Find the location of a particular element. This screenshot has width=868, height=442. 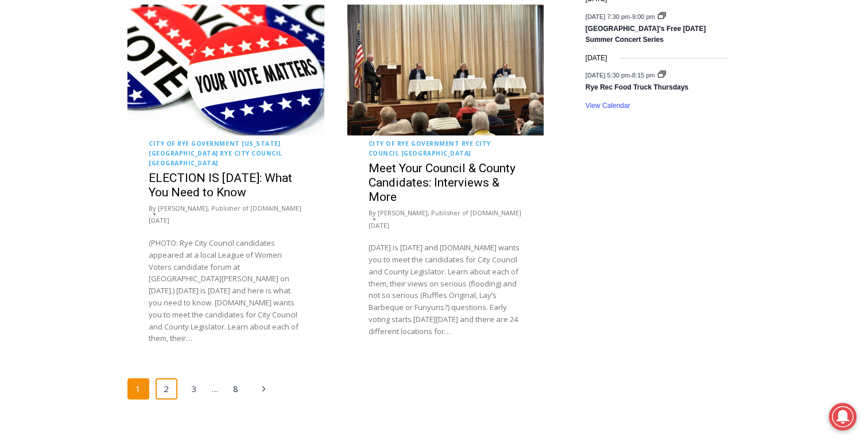

span: 1 is located at coordinates (138, 389).